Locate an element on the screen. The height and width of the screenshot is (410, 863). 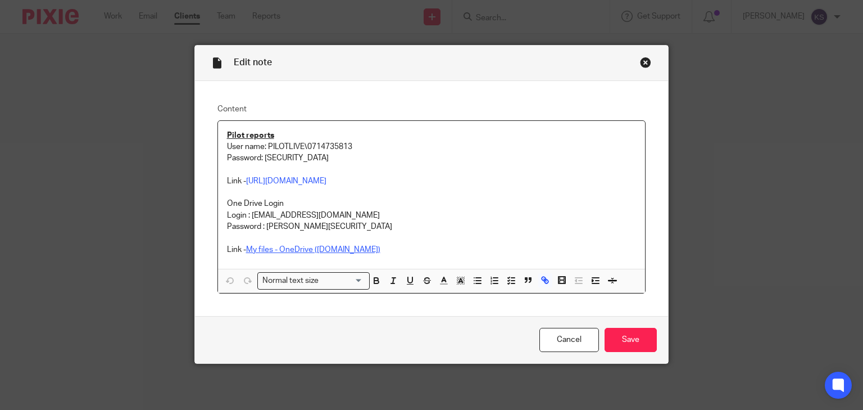
a: Cancel is located at coordinates (569, 339).